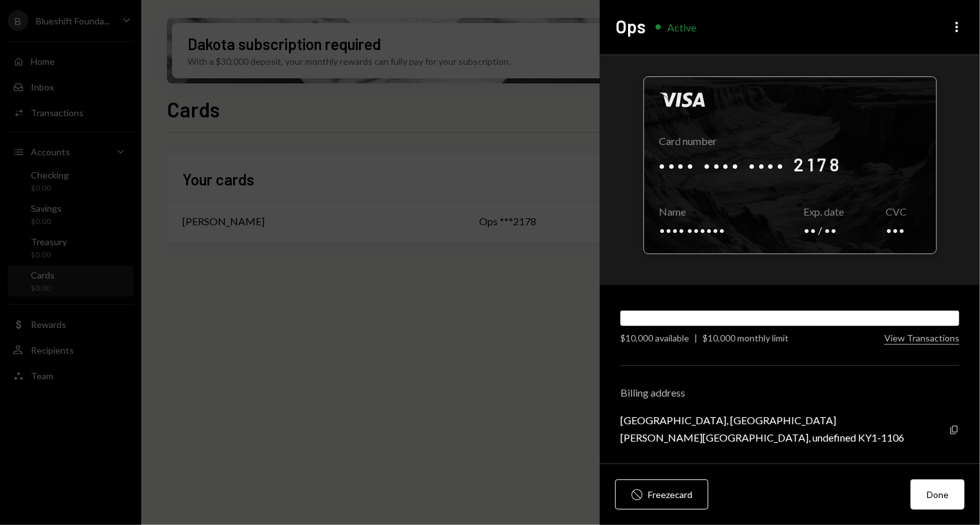 This screenshot has width=980, height=525. I want to click on div: Active, so click(681, 27).